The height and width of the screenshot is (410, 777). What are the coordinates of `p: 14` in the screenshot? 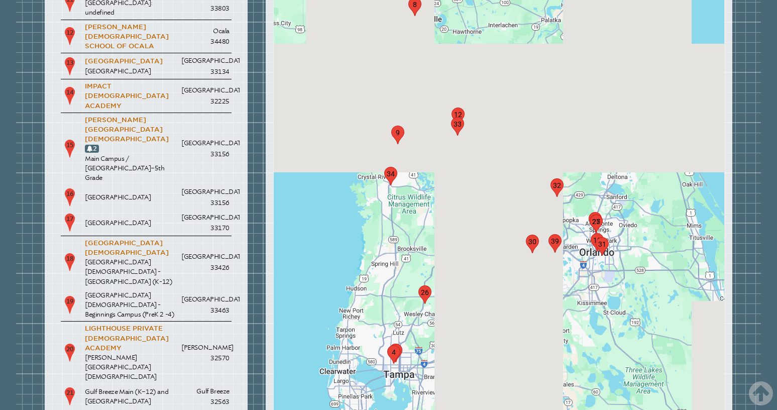 It's located at (70, 96).